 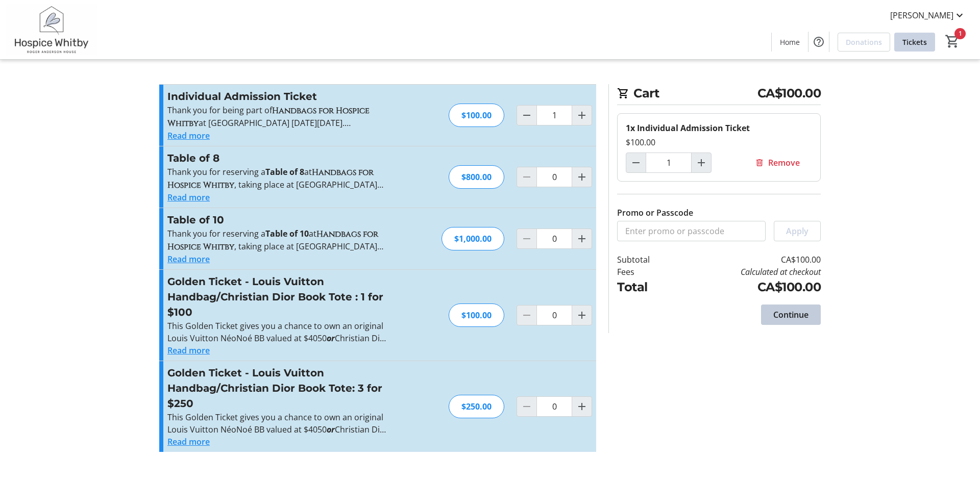 I want to click on td: Total, so click(x=647, y=287).